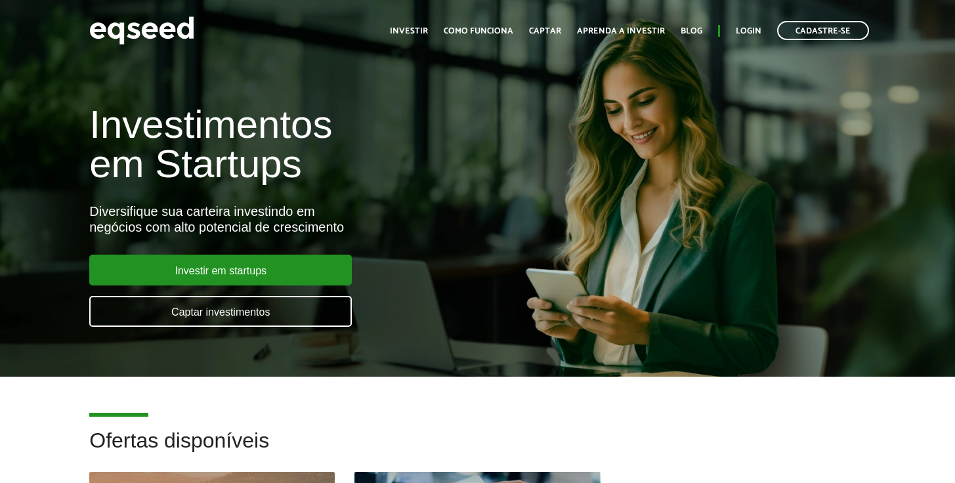  Describe the element at coordinates (318, 144) in the screenshot. I see `h1: Investimentos em Startups` at that location.